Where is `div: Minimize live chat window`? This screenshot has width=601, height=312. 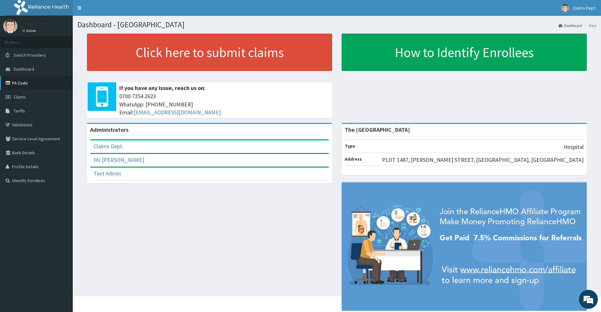
div: Minimize live chat window is located at coordinates (111, 11).